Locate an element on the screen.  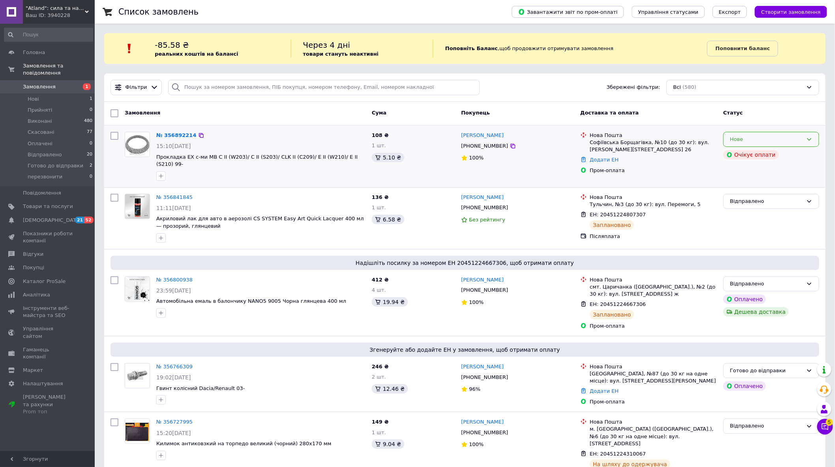
b: товари стануть неактивні is located at coordinates (341, 54).